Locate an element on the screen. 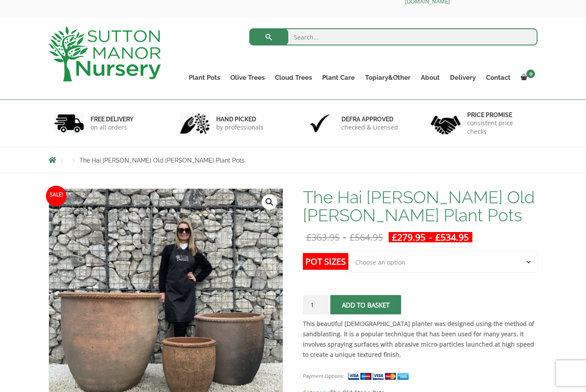 The width and height of the screenshot is (586, 392). h6: FREE DELIVERY is located at coordinates (112, 119).